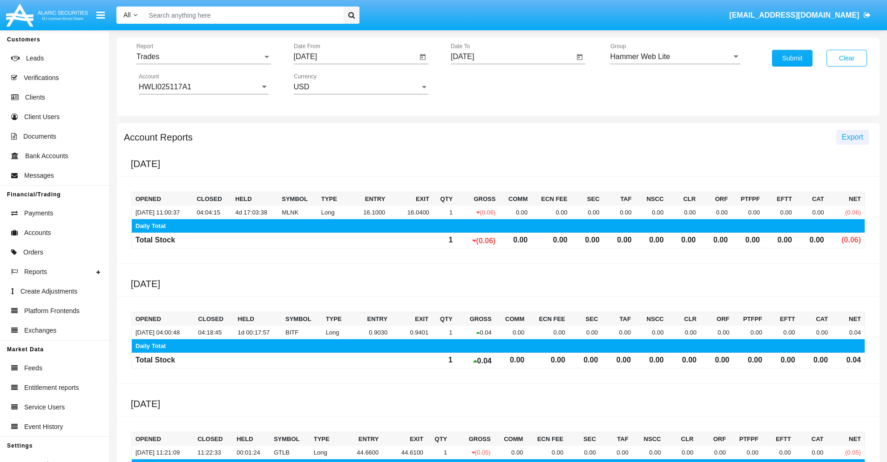 This screenshot has width=887, height=462. Describe the element at coordinates (35, 272) in the screenshot. I see `span: Reports` at that location.